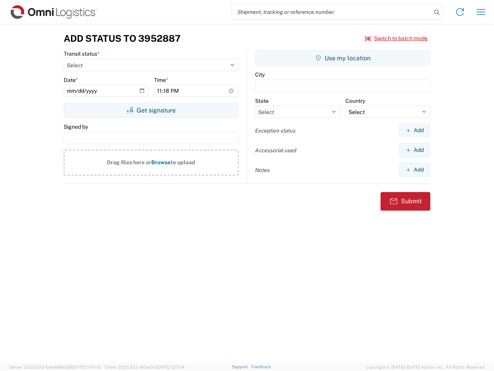 The image size is (494, 371). I want to click on button: Submit, so click(406, 201).